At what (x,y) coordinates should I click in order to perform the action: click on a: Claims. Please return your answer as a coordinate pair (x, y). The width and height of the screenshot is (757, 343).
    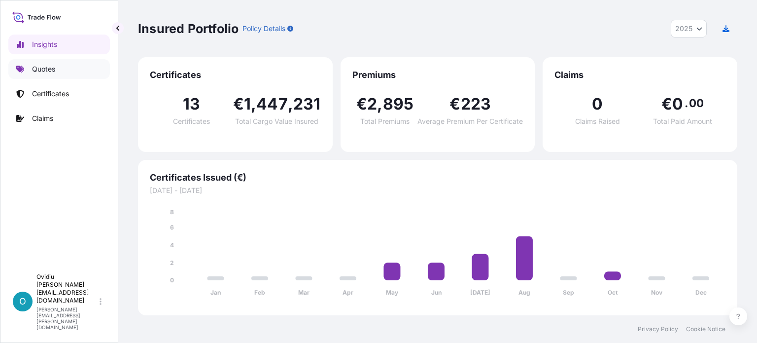
    Looking at the image, I should click on (59, 118).